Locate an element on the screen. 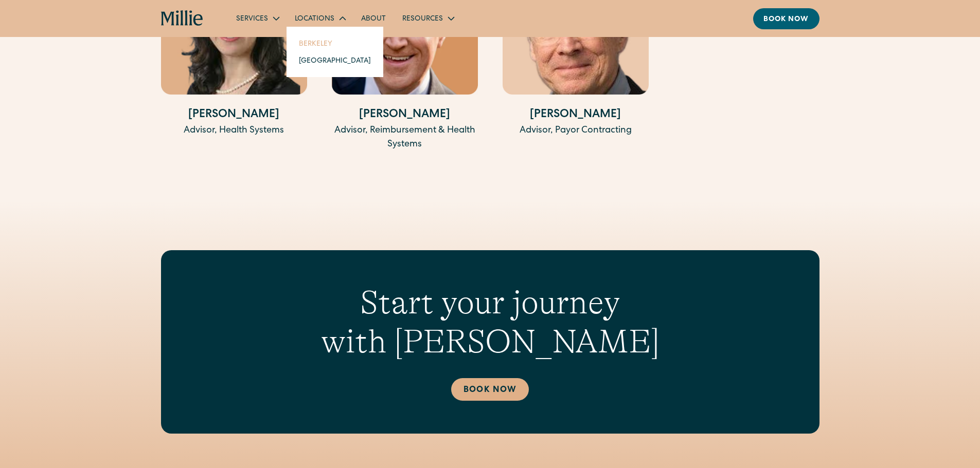 This screenshot has width=980, height=468. a: Berkeley is located at coordinates (335, 43).